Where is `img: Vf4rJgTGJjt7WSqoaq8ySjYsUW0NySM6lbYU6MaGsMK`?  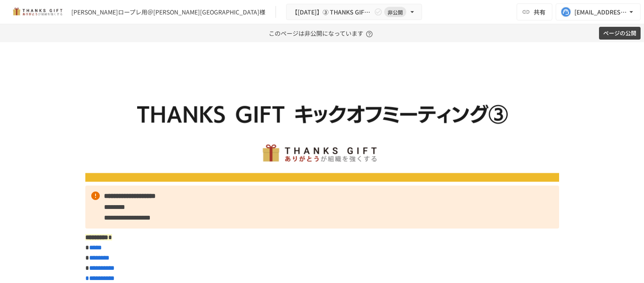
img: Vf4rJgTGJjt7WSqoaq8ySjYsUW0NySM6lbYU6MaGsMK is located at coordinates (322, 122).